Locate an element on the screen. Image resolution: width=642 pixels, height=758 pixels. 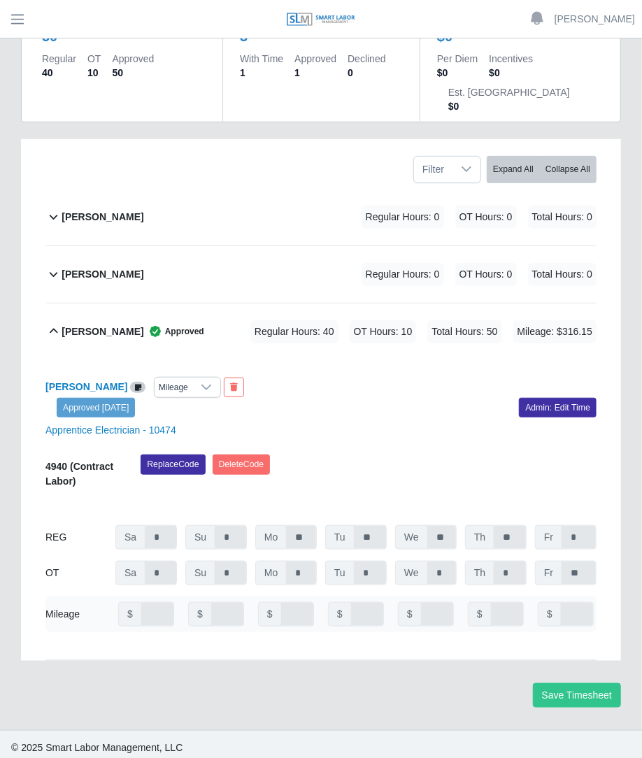
div: REG is located at coordinates (76, 537).